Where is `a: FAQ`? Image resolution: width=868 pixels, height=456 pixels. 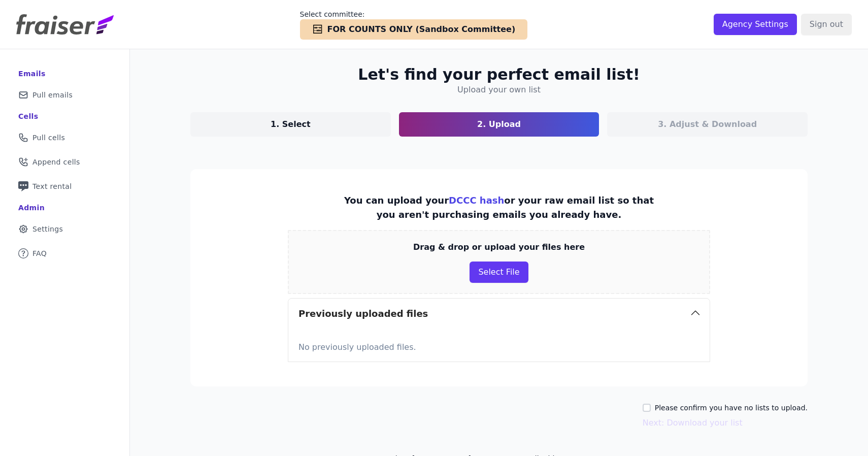 a: FAQ is located at coordinates (64, 253).